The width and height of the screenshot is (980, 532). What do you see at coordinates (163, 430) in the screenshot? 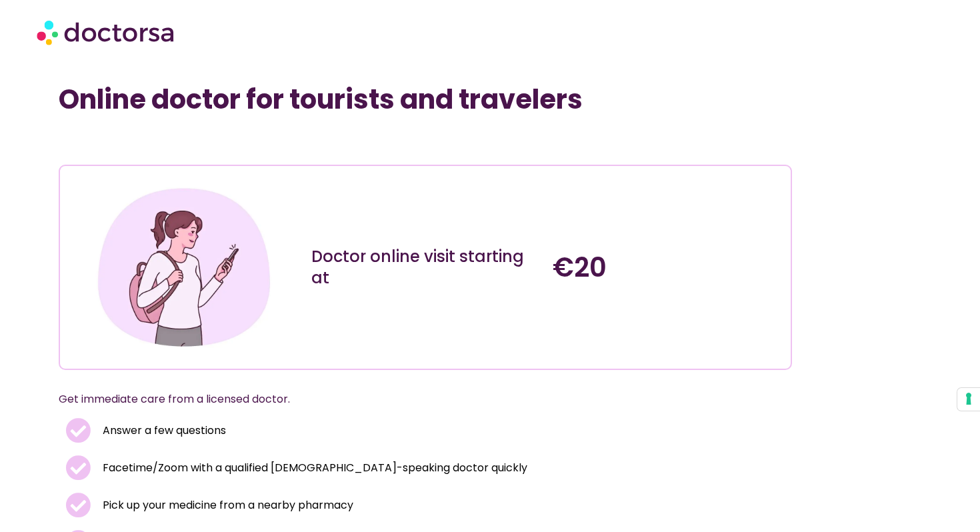
I see `span: Answer a few questions` at bounding box center [163, 430].